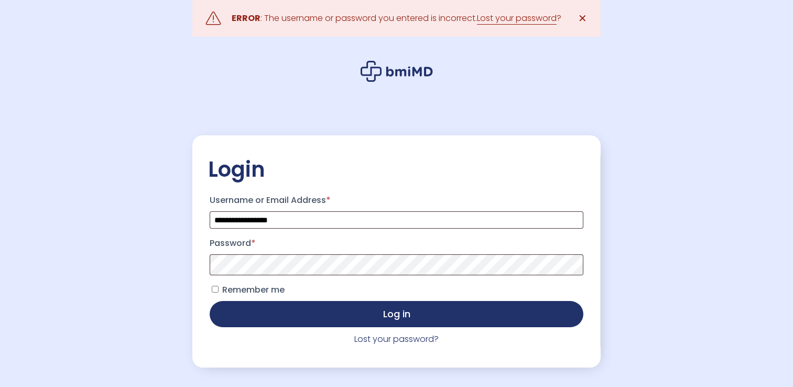  What do you see at coordinates (396, 169) in the screenshot?
I see `h2: Login` at bounding box center [396, 169].